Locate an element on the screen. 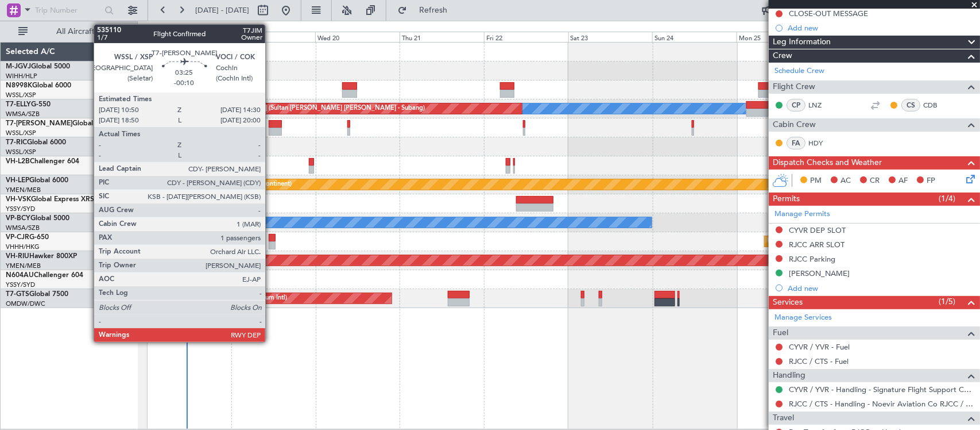  span: Refresh is located at coordinates (434, 10).